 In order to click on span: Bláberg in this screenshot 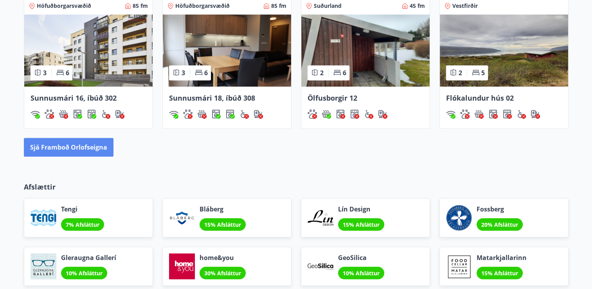, I will do `click(223, 209)`.